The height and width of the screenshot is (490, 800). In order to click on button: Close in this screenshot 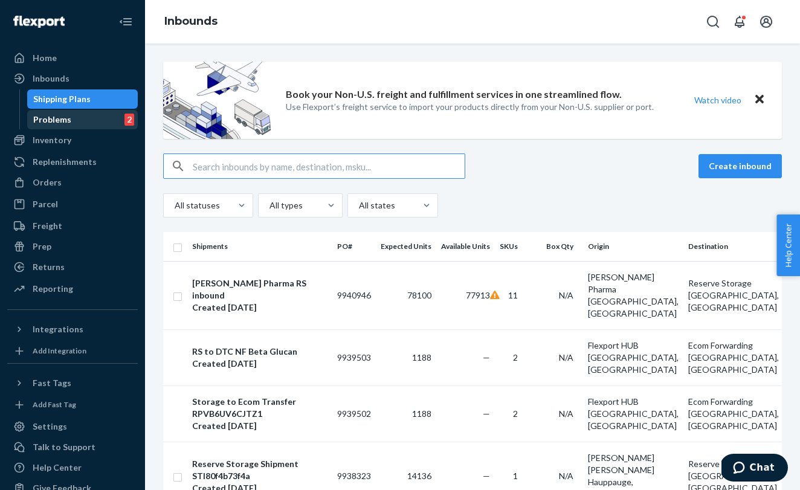, I will do `click(760, 100)`.